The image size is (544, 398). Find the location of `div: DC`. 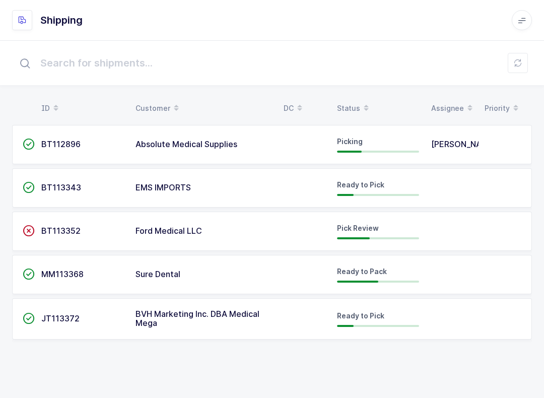

div: DC is located at coordinates (304, 108).